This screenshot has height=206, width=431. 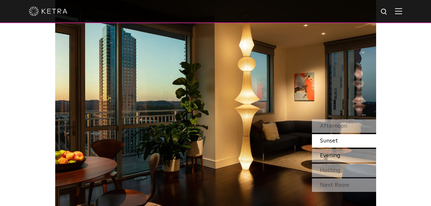 I want to click on span: Hosting, so click(x=330, y=170).